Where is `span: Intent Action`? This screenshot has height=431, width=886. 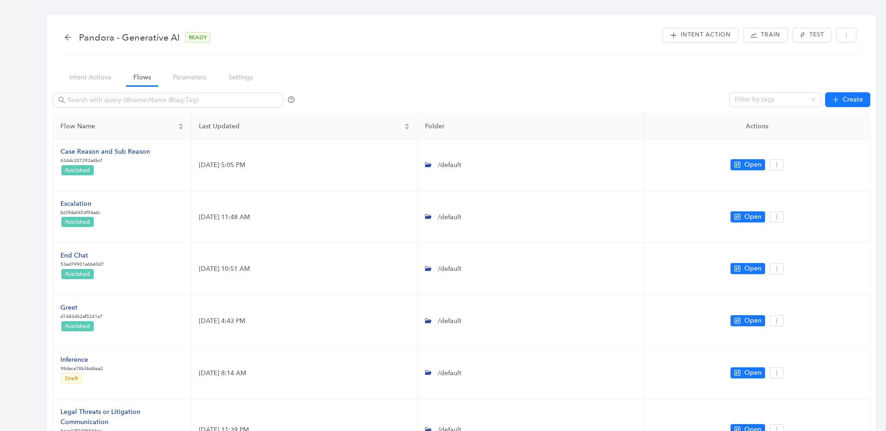
span: Intent Action is located at coordinates (705, 35).